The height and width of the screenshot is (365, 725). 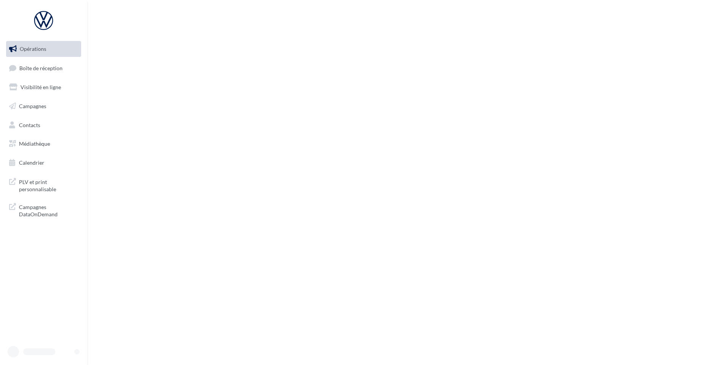 I want to click on span: PLV et print personnalisable, so click(x=49, y=185).